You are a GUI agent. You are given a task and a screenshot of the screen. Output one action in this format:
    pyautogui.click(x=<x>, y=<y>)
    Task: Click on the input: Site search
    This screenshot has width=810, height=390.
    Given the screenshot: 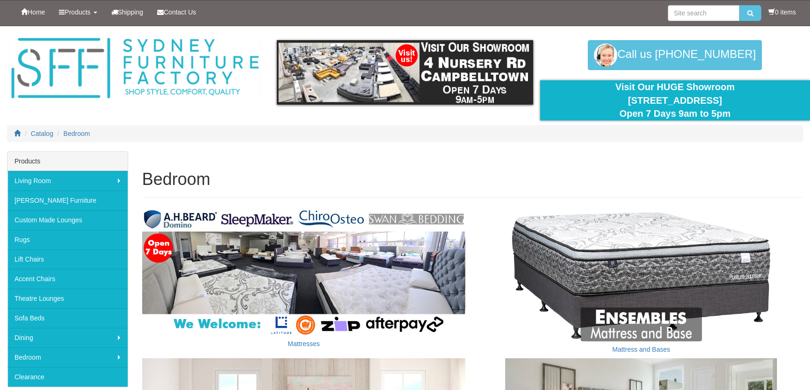 What is the action you would take?
    pyautogui.click(x=703, y=13)
    